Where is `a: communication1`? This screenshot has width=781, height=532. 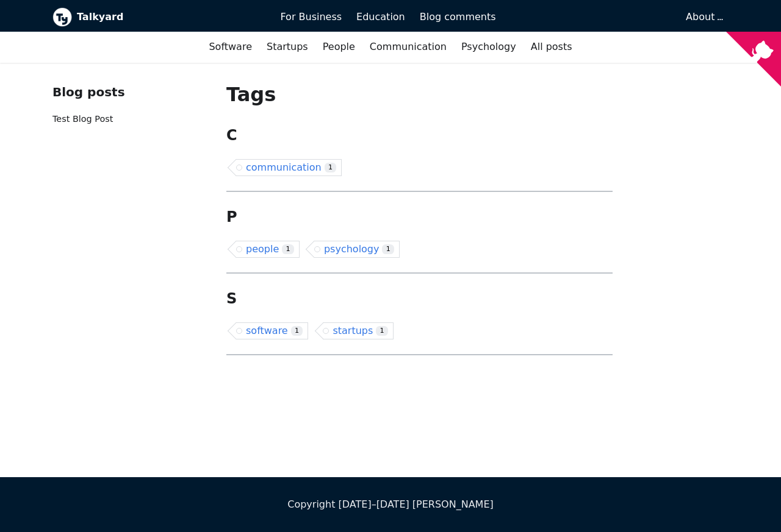
a: communication1 is located at coordinates (289, 168).